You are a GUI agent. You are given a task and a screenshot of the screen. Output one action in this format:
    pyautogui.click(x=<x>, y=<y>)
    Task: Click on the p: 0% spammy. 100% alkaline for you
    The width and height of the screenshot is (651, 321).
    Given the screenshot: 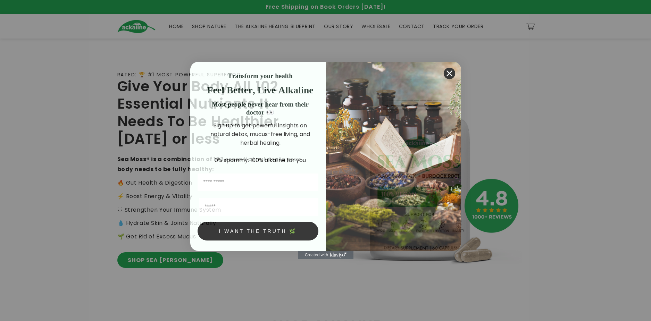 What is the action you would take?
    pyautogui.click(x=260, y=160)
    